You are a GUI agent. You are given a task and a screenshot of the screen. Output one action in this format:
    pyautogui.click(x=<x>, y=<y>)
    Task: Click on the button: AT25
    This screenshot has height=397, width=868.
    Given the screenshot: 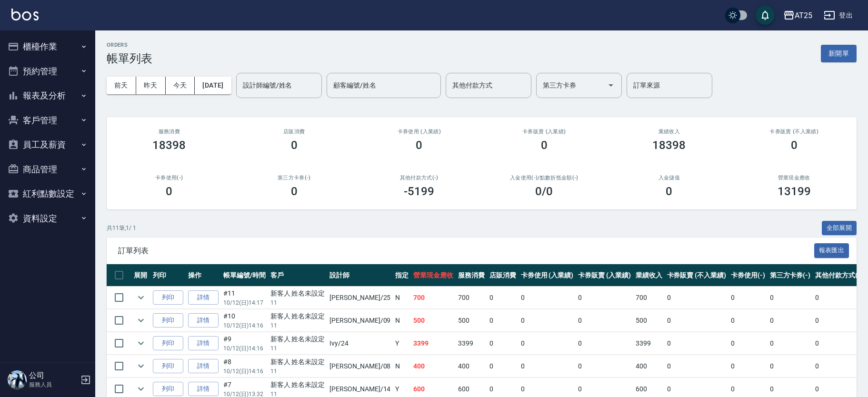 What is the action you would take?
    pyautogui.click(x=798, y=15)
    